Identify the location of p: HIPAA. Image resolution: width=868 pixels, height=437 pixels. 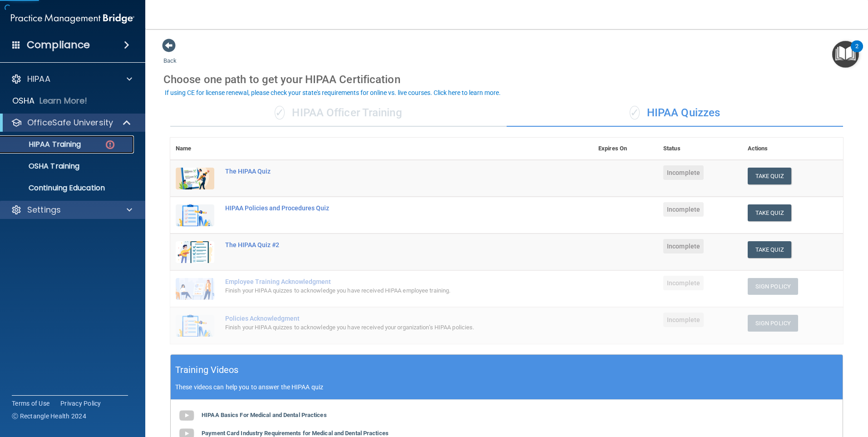
(39, 79).